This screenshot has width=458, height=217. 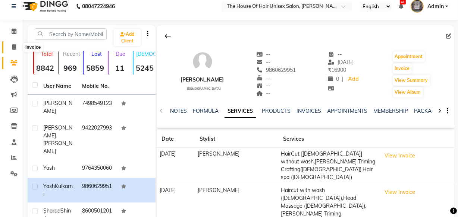 What do you see at coordinates (47, 54) in the screenshot?
I see `p: Total` at bounding box center [47, 54].